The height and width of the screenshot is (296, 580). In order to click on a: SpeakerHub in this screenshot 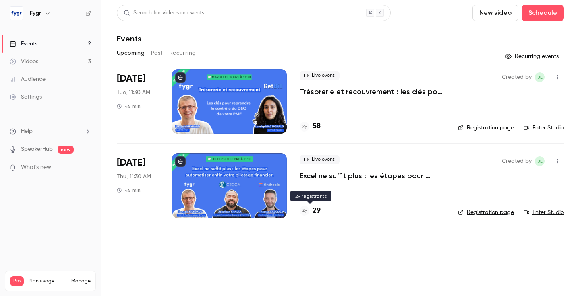, I will do `click(37, 149)`.